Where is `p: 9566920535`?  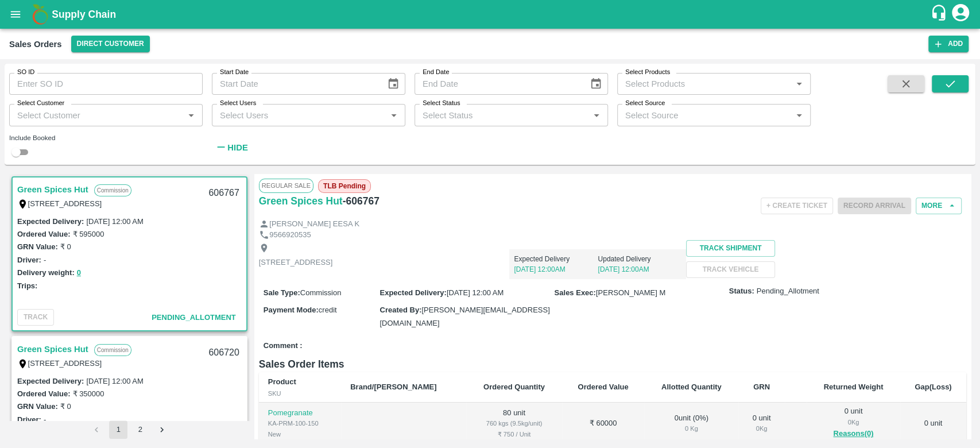 p: 9566920535 is located at coordinates (290, 235).